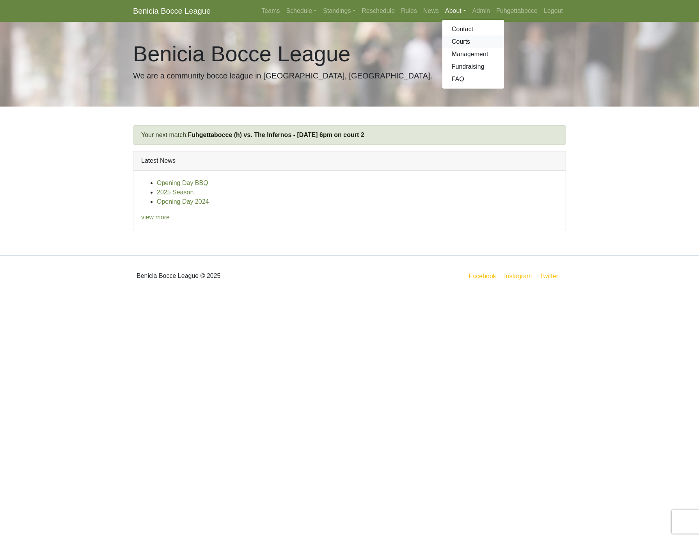 The height and width of the screenshot is (539, 699). I want to click on a: Contact, so click(473, 29).